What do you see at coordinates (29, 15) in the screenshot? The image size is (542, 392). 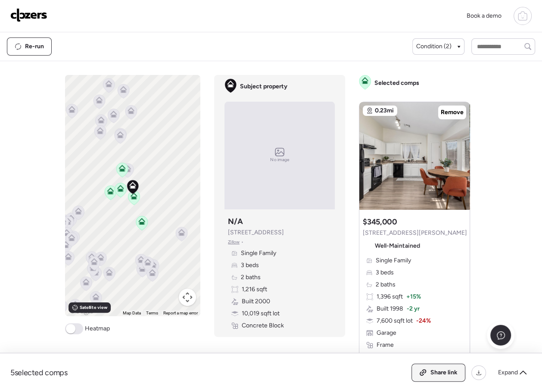 I see `img: Logo` at bounding box center [29, 15].